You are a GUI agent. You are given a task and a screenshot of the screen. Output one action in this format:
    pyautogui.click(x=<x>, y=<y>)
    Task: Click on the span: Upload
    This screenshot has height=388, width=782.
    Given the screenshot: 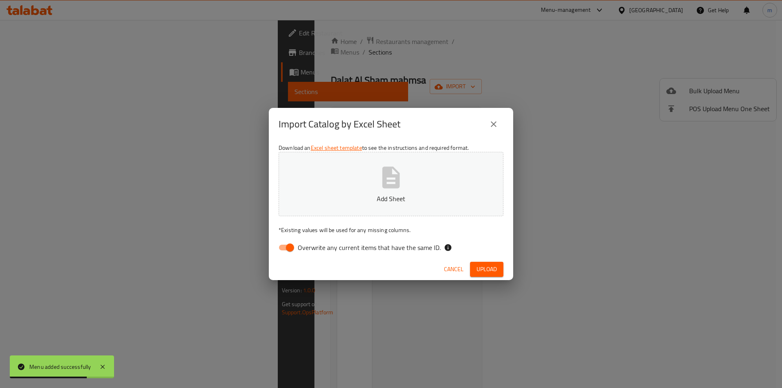 What is the action you would take?
    pyautogui.click(x=487, y=269)
    